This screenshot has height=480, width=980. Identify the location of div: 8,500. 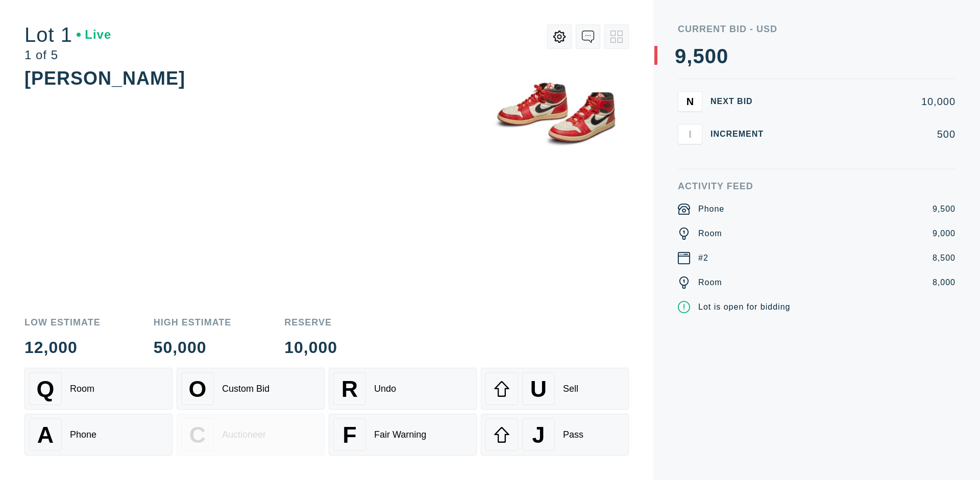
(944, 258).